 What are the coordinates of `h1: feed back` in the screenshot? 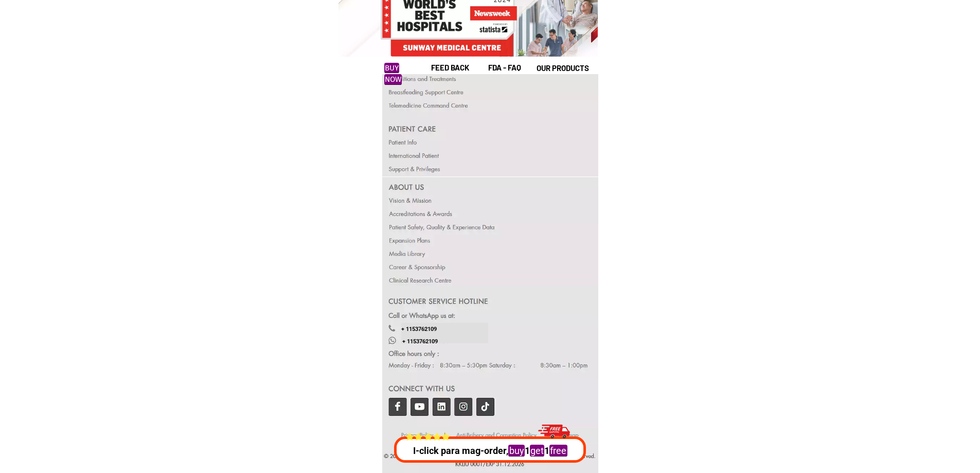 It's located at (459, 68).